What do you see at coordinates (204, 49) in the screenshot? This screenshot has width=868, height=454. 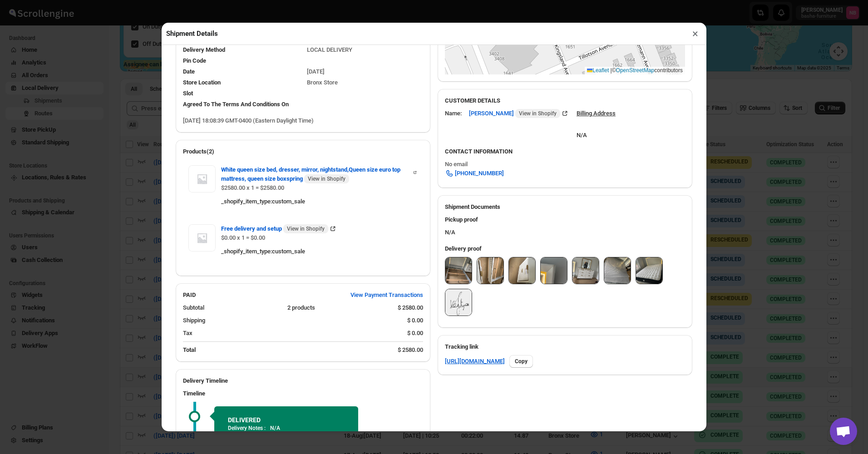 I see `span: Delivery Method` at bounding box center [204, 49].